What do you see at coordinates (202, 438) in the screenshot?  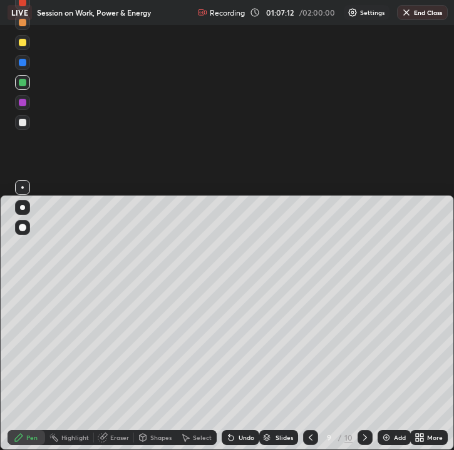 I see `div: Select` at bounding box center [202, 438].